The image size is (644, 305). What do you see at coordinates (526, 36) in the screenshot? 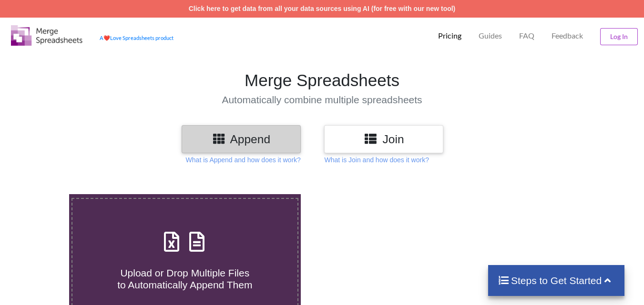
I see `p: FAQ` at bounding box center [526, 36].